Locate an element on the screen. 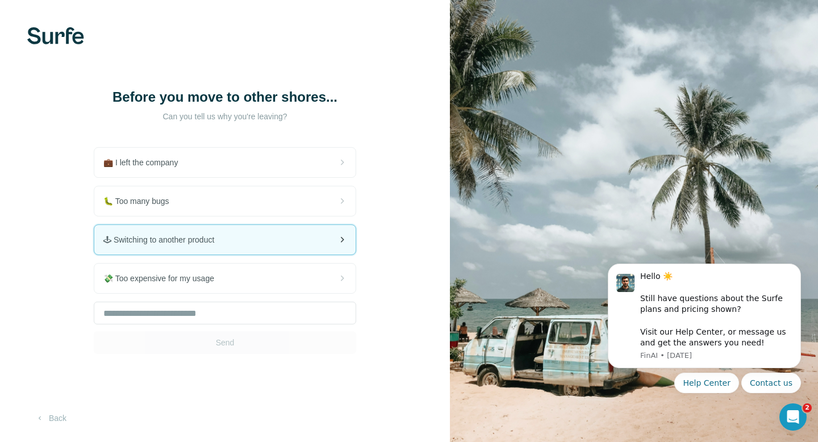 Image resolution: width=818 pixels, height=442 pixels. div: Quick reply options is located at coordinates (114, 133).